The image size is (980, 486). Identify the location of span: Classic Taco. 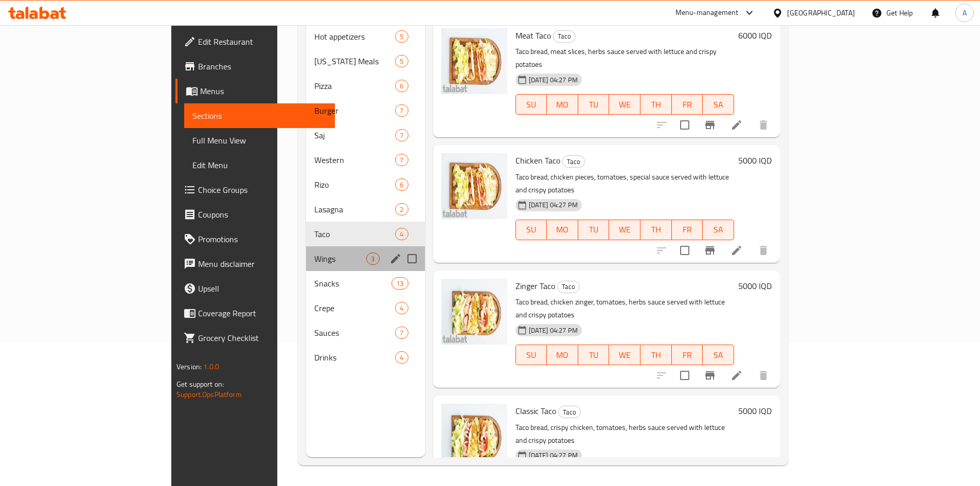
(535, 411).